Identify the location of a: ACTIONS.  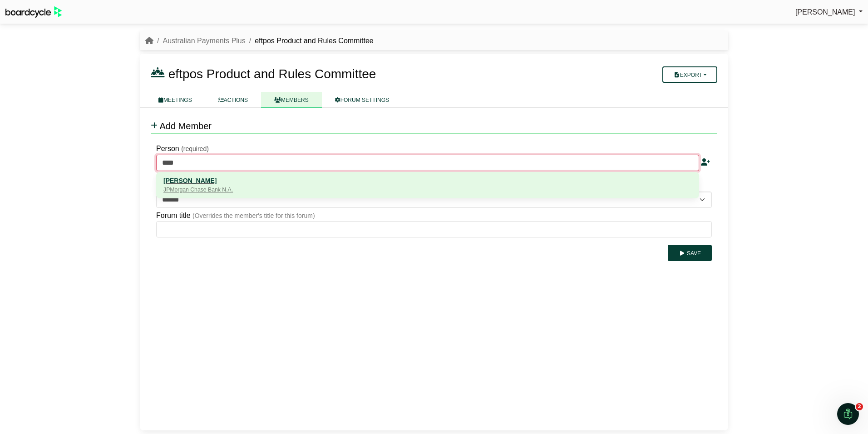
(233, 100).